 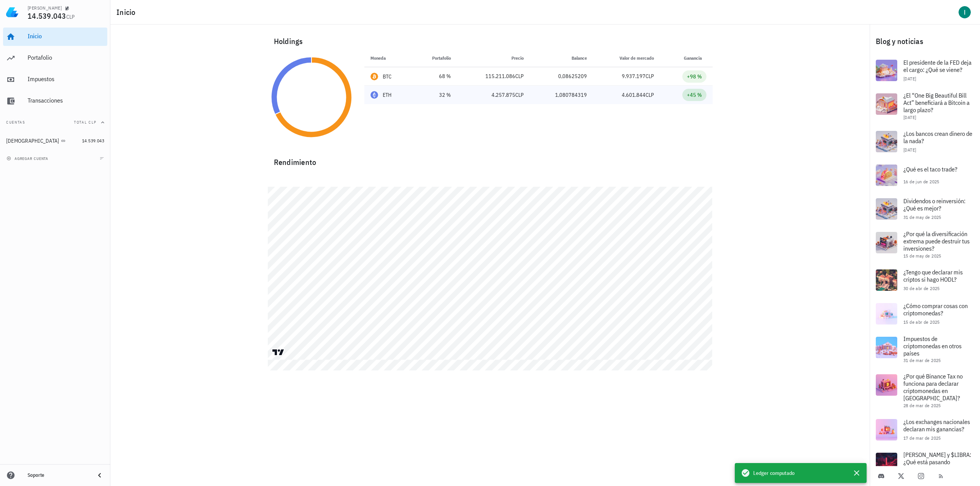 What do you see at coordinates (55, 101) in the screenshot?
I see `a: Transacciones` at bounding box center [55, 101].